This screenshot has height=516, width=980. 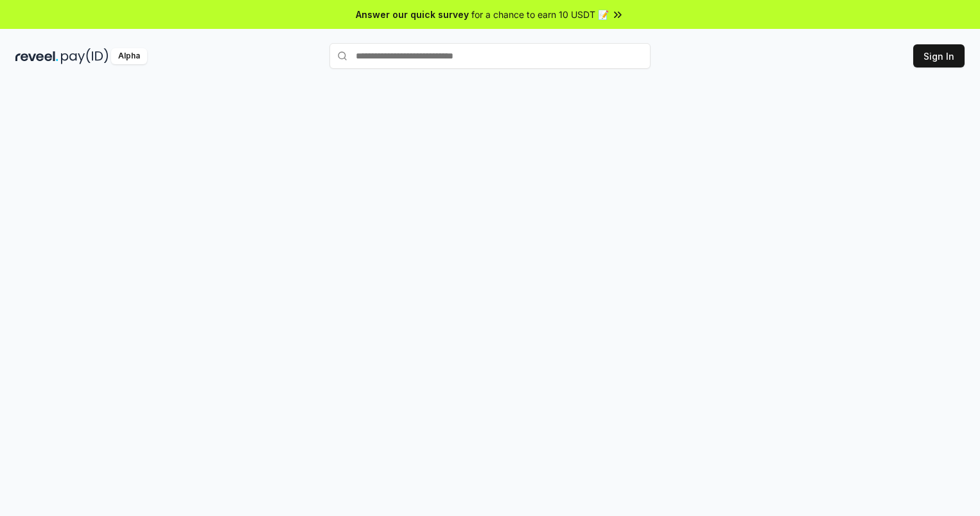 What do you see at coordinates (939, 56) in the screenshot?
I see `button: Sign In` at bounding box center [939, 56].